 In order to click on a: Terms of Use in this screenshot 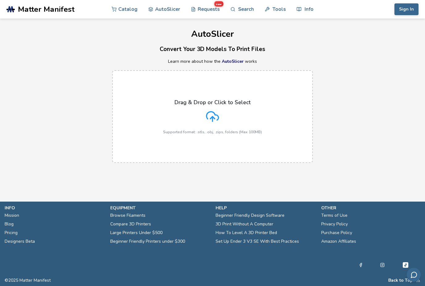, I will do `click(334, 215)`.